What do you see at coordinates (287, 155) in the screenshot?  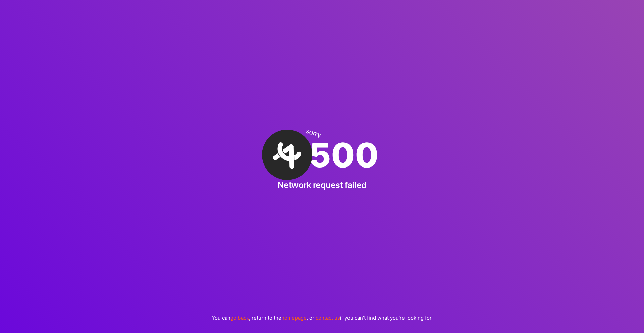 I see `img: A·Team` at bounding box center [287, 155].